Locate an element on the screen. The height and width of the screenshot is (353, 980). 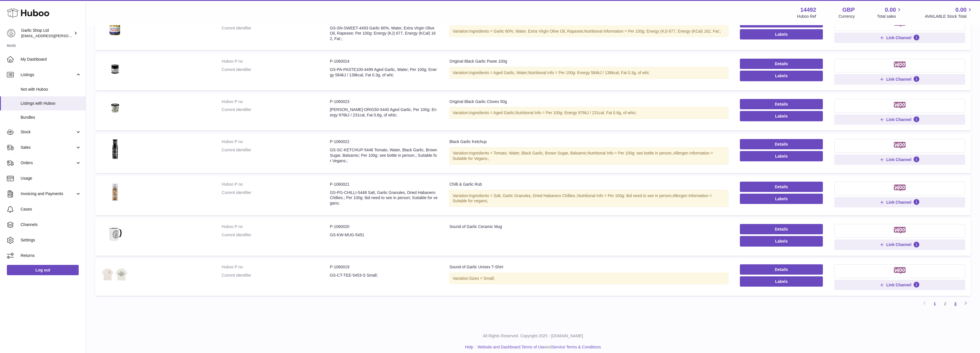
strong: 14492 is located at coordinates (808, 10).